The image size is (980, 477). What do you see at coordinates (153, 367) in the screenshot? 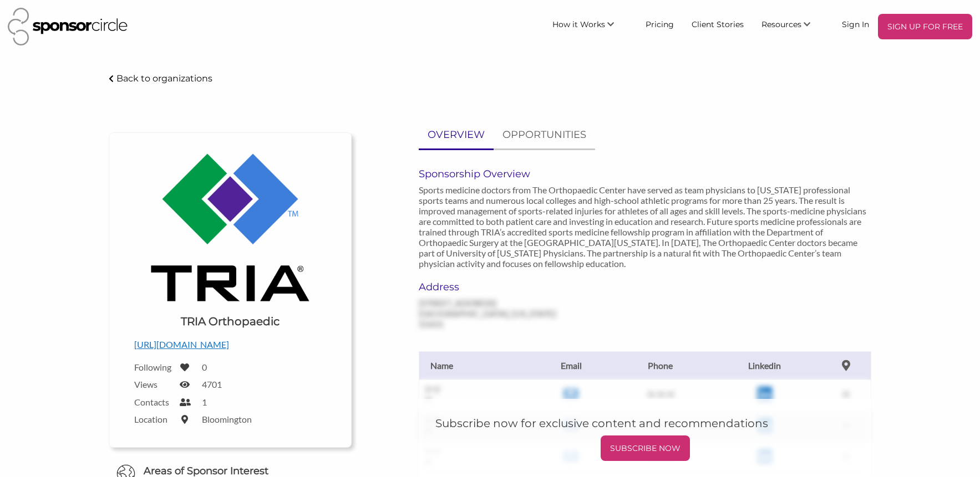
I see `label: Following` at bounding box center [153, 367].